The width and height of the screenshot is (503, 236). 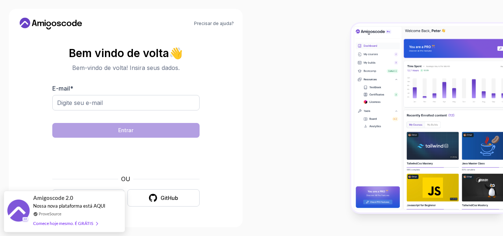 I want to click on font: E-mail, so click(x=61, y=88).